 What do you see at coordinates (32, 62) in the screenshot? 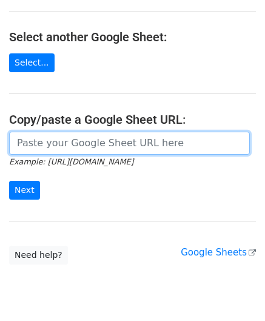
I see `a: Select...` at bounding box center [32, 62].